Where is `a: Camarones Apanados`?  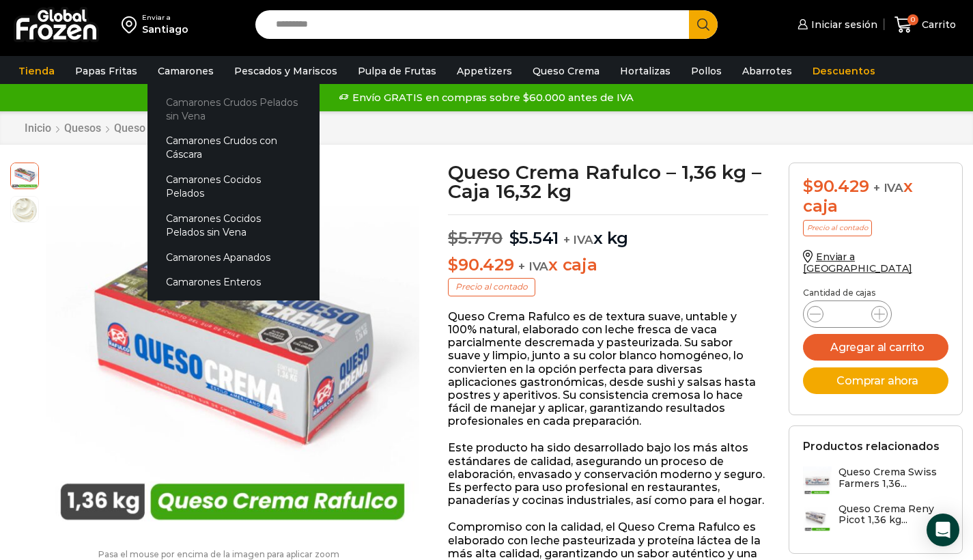
a: Camarones Apanados is located at coordinates (234, 257).